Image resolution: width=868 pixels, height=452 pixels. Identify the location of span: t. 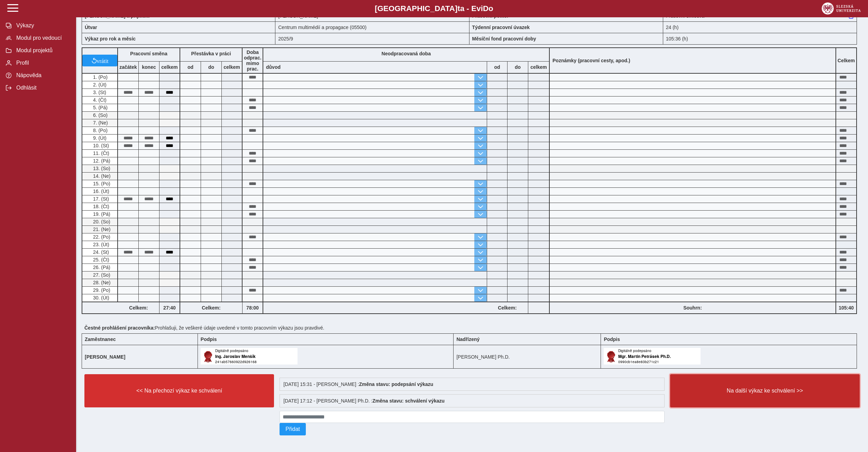
(458, 9).